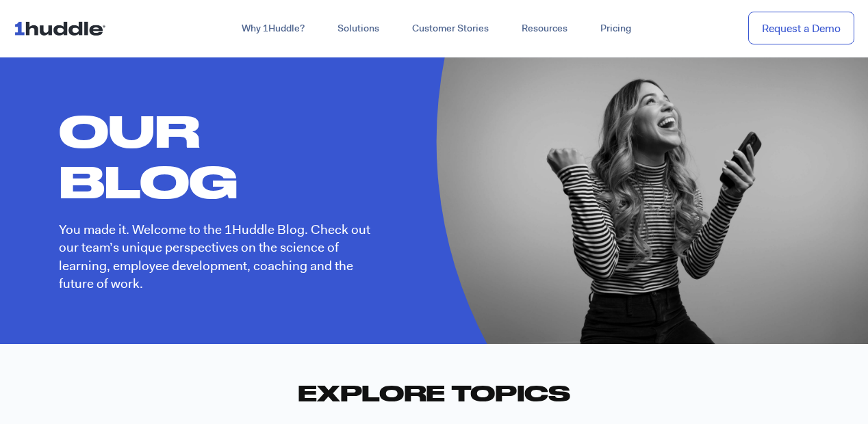 The width and height of the screenshot is (868, 424). What do you see at coordinates (801, 28) in the screenshot?
I see `a: Request a Demo` at bounding box center [801, 28].